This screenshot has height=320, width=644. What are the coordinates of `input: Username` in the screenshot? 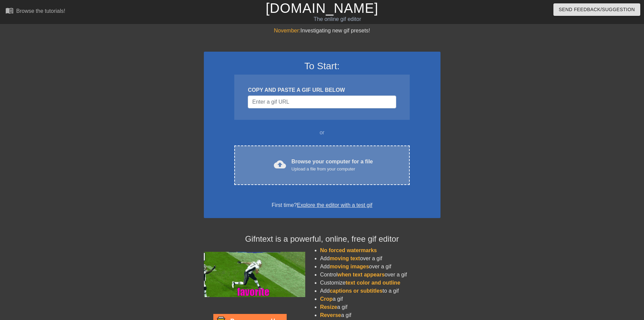 It's located at (322, 102).